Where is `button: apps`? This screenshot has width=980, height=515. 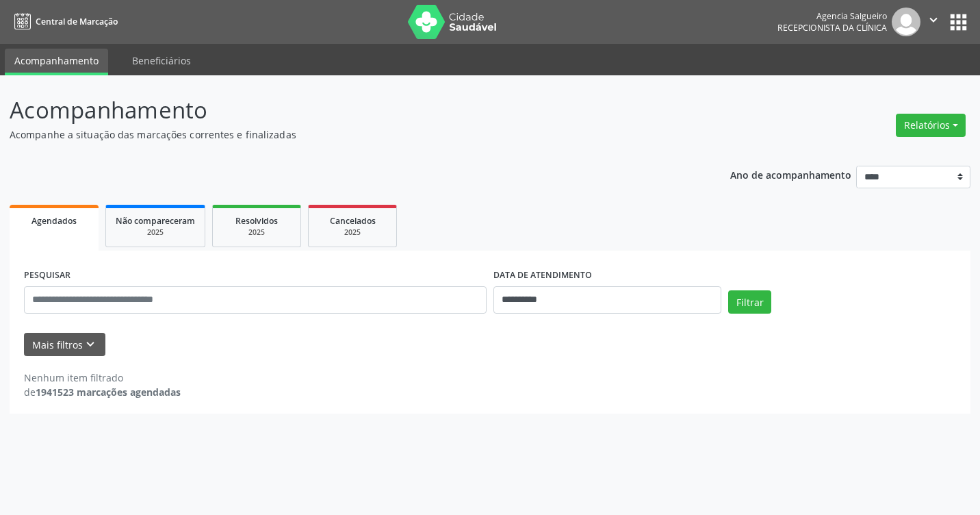 button: apps is located at coordinates (959, 22).